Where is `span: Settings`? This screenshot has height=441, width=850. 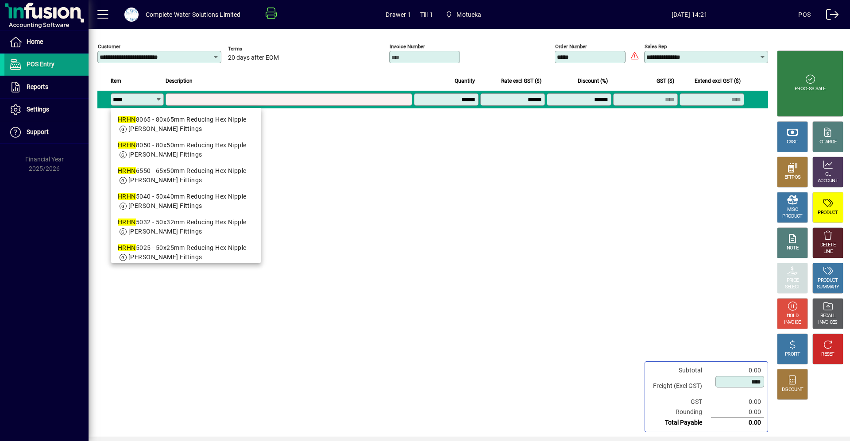 span: Settings is located at coordinates (38, 109).